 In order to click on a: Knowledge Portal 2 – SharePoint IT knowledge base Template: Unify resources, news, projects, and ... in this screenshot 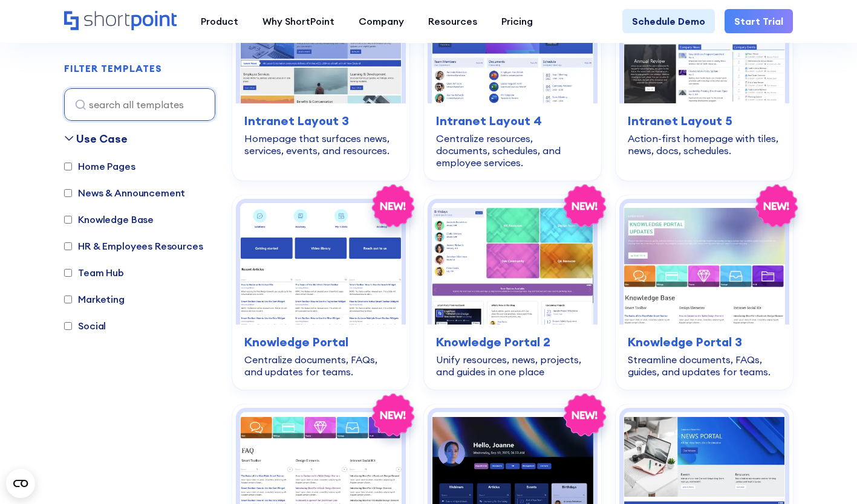, I will do `click(512, 292)`.